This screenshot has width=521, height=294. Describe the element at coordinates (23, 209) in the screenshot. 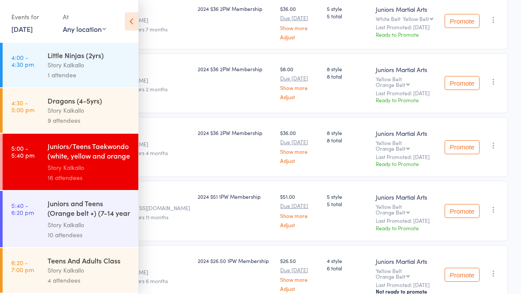

I see `time: 5:40 - 6:20 pm` at that location.